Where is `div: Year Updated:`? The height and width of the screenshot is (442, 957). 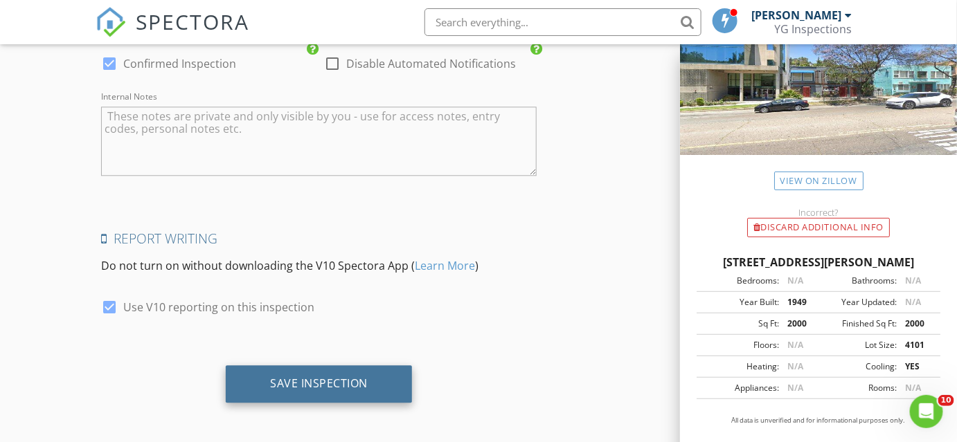 div: Year Updated: is located at coordinates (857, 302).